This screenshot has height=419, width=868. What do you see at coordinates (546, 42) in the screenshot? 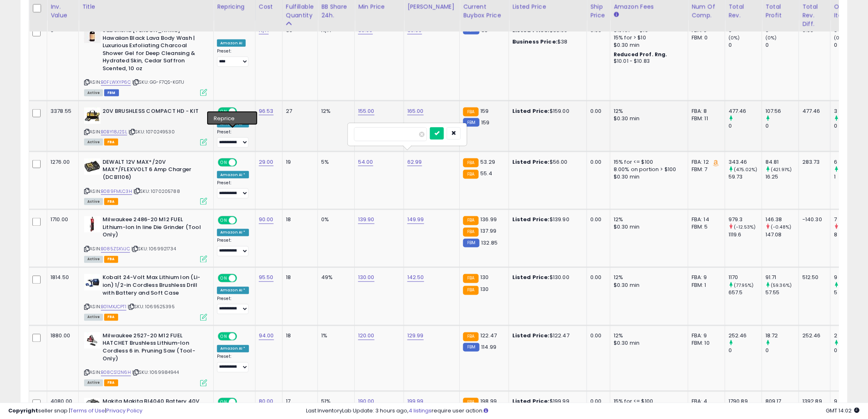
I see `div: $38` at bounding box center [546, 42].